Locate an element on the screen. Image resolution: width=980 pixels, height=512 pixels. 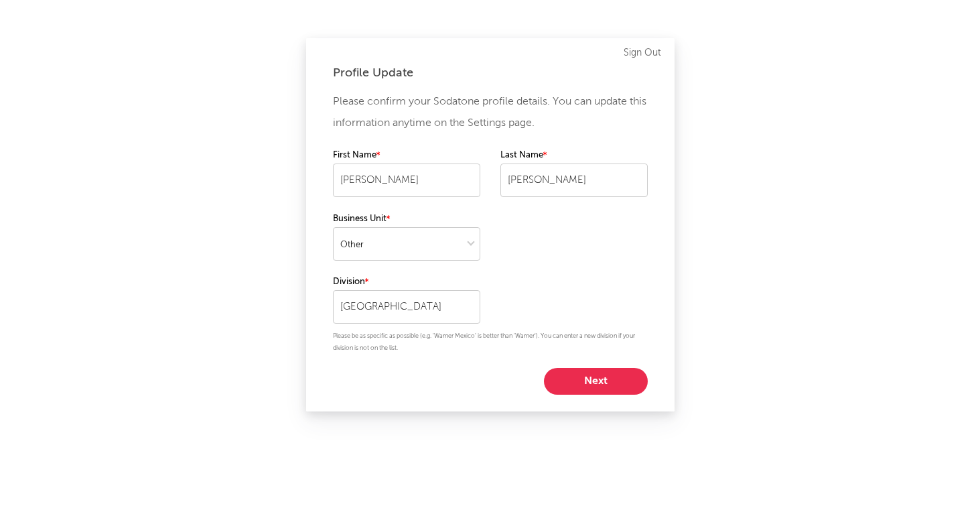
label: Last Name is located at coordinates (574, 155).